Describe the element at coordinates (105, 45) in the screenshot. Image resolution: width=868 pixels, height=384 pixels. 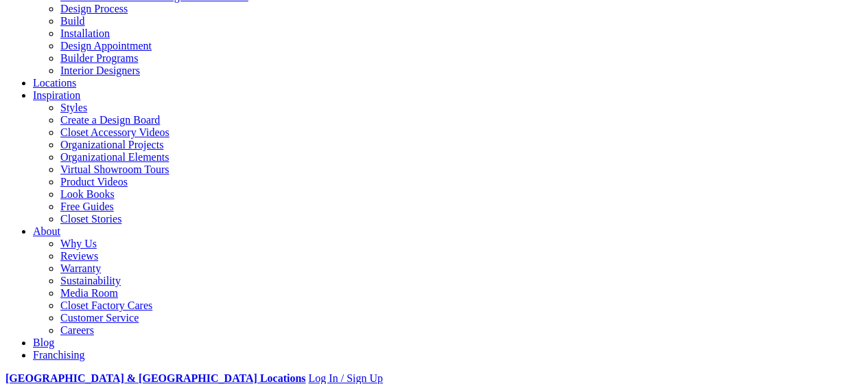
I see `a: Design Appointment` at that location.